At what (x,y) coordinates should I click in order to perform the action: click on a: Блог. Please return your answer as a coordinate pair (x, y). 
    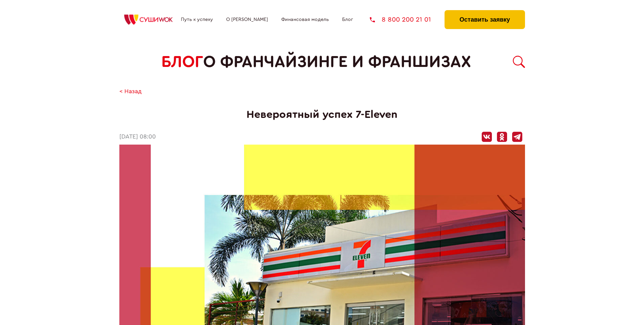
    Looking at the image, I should click on (347, 19).